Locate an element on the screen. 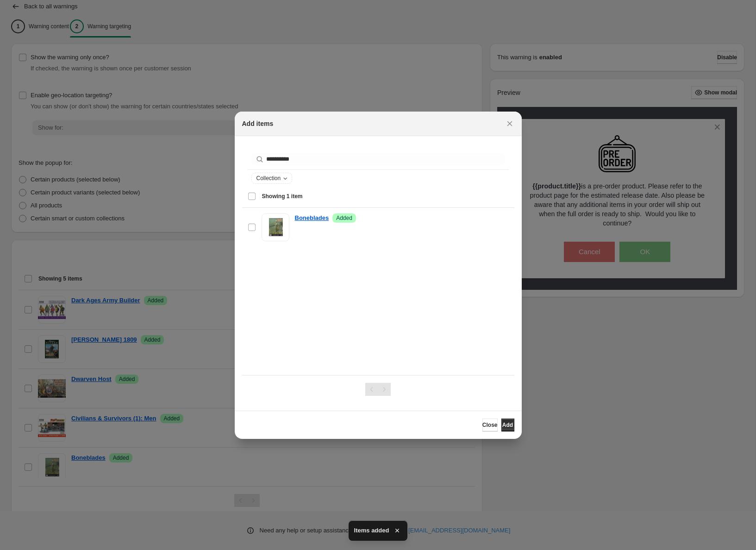 The width and height of the screenshot is (756, 550). p: Boneblades is located at coordinates (312, 218).